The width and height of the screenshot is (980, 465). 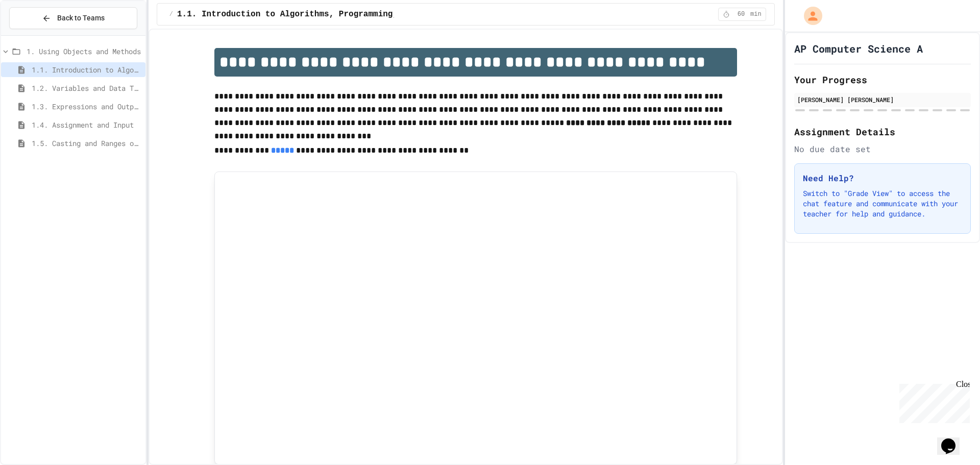 I want to click on span: 1.3. Expressions and Output [New], so click(x=86, y=107).